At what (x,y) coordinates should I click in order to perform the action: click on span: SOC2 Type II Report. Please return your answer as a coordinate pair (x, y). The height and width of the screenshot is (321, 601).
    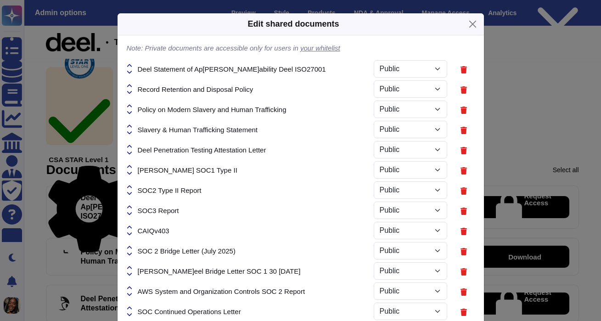
    Looking at the image, I should click on (169, 190).